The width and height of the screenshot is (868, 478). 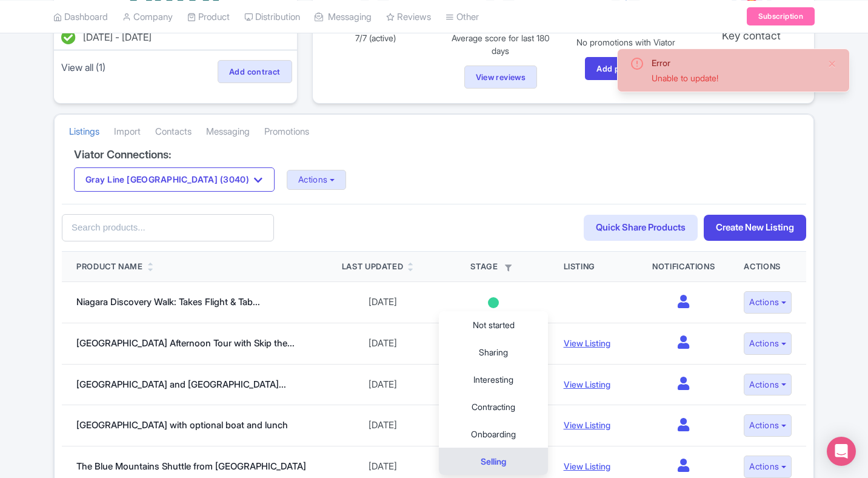 I want to click on a: View all (1), so click(x=83, y=67).